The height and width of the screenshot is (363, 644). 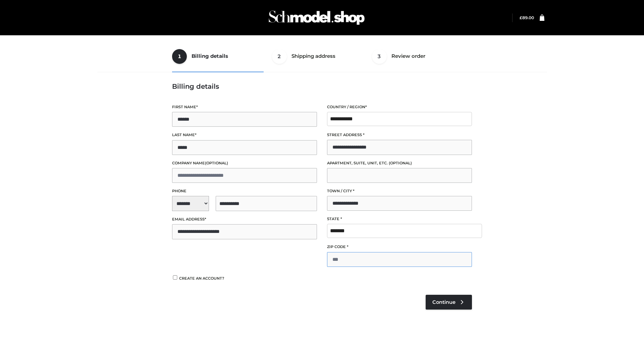 I want to click on label: Country / Region, so click(x=399, y=107).